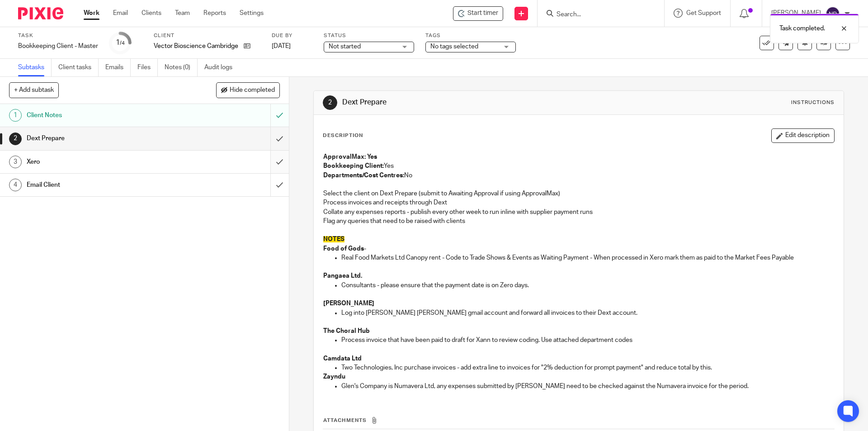 This screenshot has height=431, width=868. Describe the element at coordinates (587, 340) in the screenshot. I see `p: Process invoice that have been paid to draft for Xann to review coding. Use attached department c...` at that location.